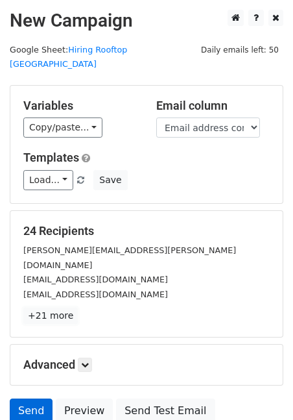  I want to click on a: Load..., so click(48, 180).